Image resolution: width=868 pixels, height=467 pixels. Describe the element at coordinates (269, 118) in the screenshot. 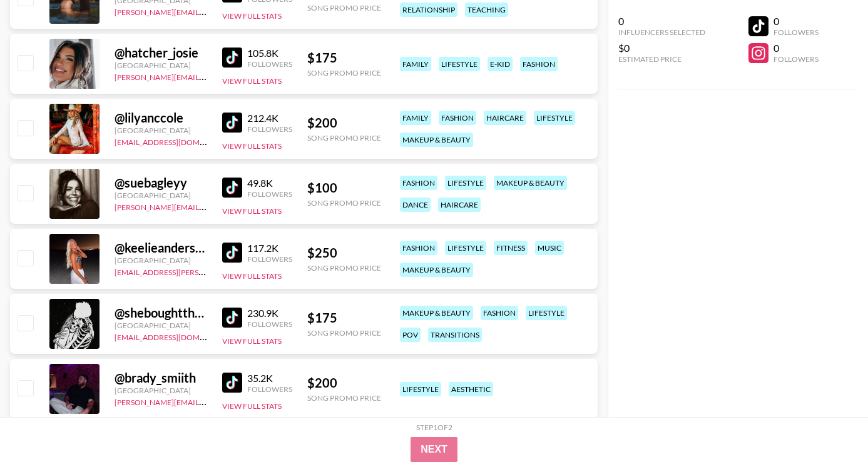

I see `div: 212.4K` at that location.